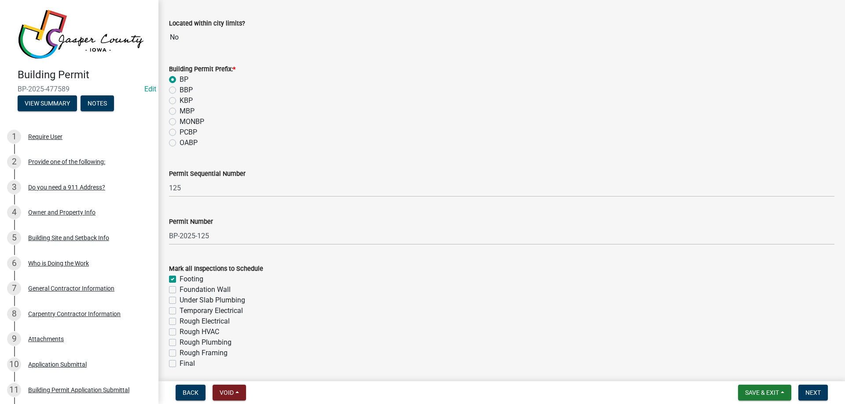 This screenshot has width=845, height=404. I want to click on label: Foundation Wall, so click(205, 290).